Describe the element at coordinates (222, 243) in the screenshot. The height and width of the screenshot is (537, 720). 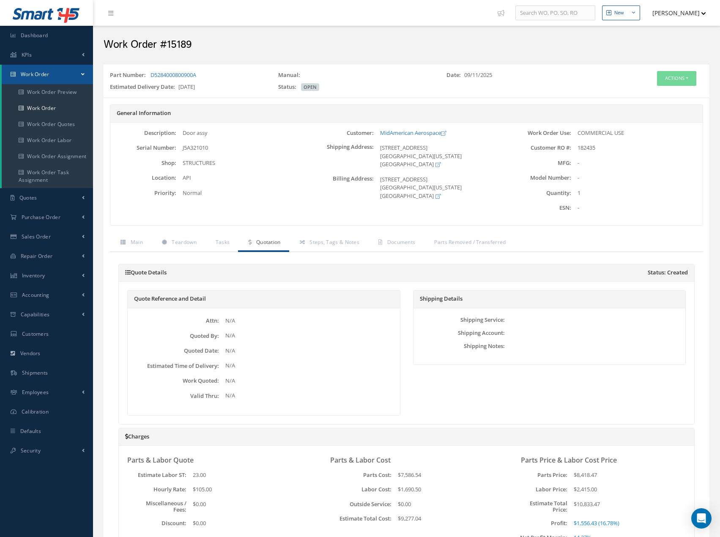
I see `a: Tasks` at that location.